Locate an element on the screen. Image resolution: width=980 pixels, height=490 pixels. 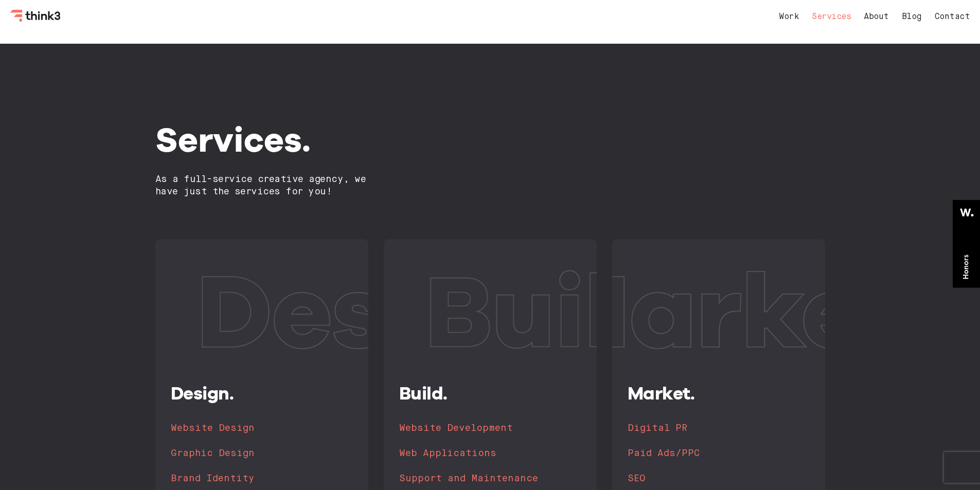
a: Think3 Logo is located at coordinates (36, 18).